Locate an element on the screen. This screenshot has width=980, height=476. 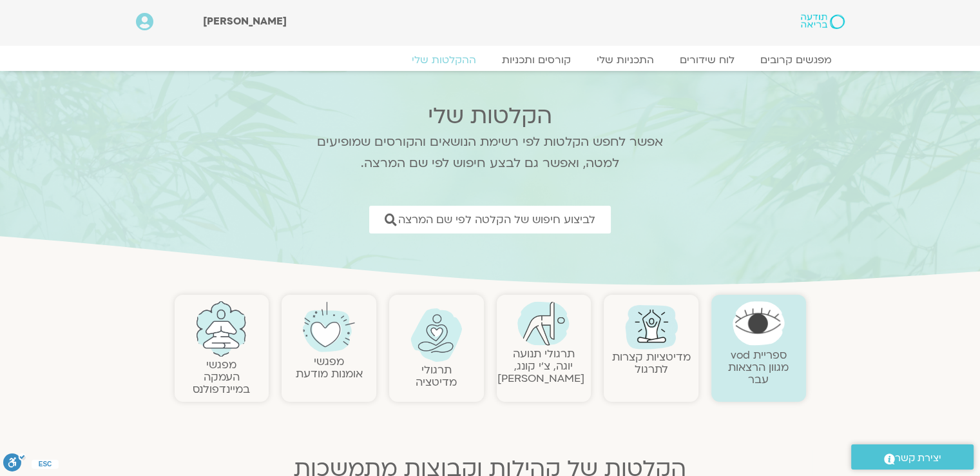
a: מפגשיאומנות מודעת is located at coordinates (330, 368).